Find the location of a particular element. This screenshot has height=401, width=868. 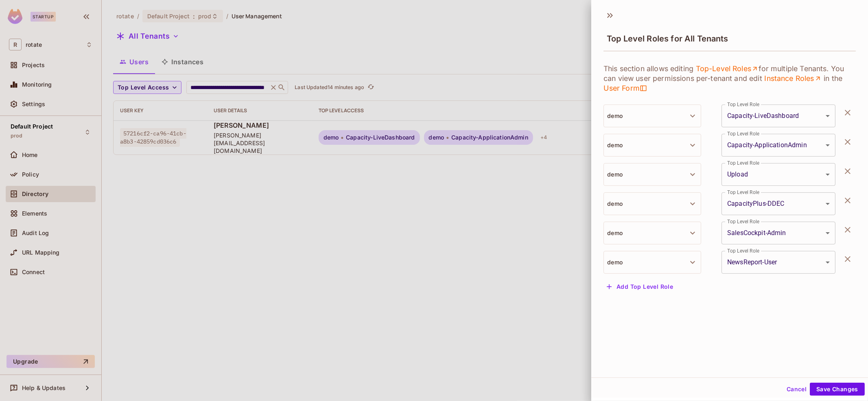

p: This section allows editing for multiple Tenants. You can view user permissions per-tenant and ed... is located at coordinates (729, 78).